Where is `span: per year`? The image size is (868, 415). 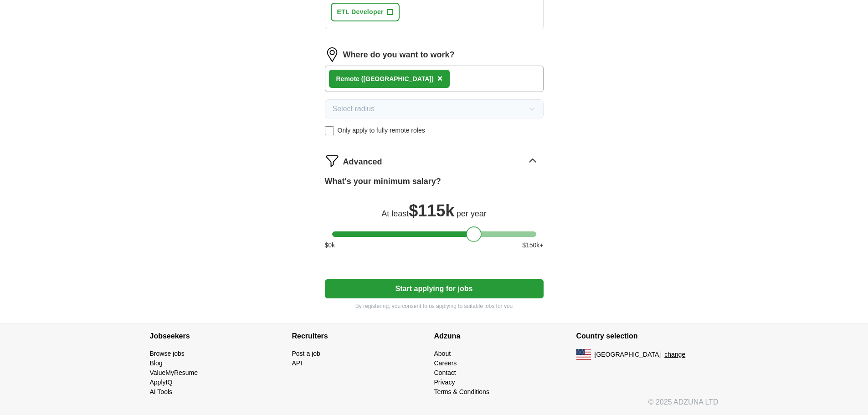 span: per year is located at coordinates (472, 214).